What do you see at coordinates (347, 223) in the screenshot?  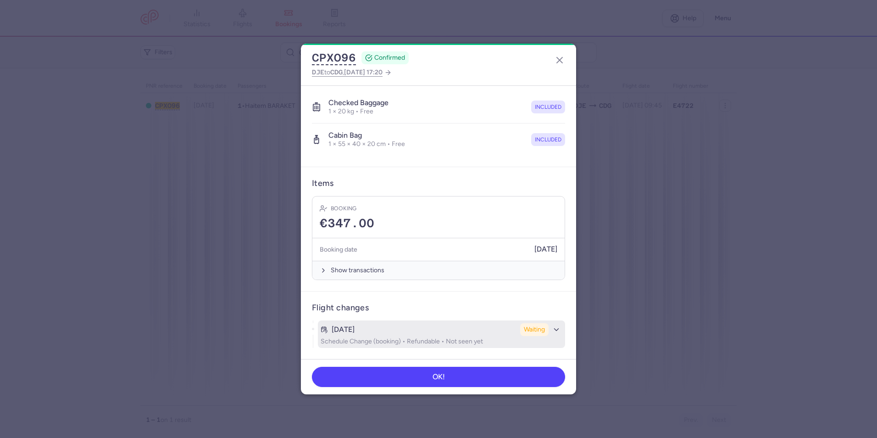 I see `span: €347.00` at bounding box center [347, 223].